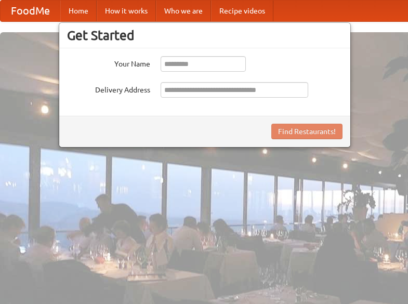  What do you see at coordinates (242, 11) in the screenshot?
I see `a: Recipe videos` at bounding box center [242, 11].